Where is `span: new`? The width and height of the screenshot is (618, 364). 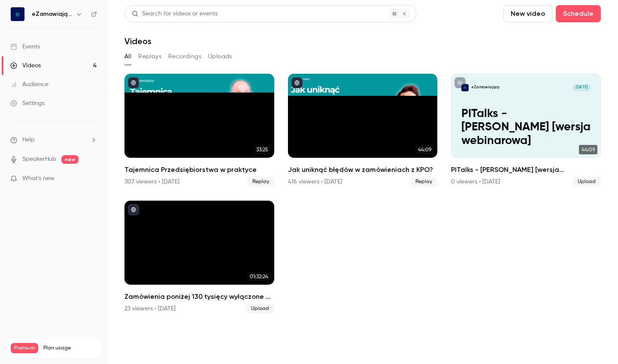
span: new is located at coordinates (70, 159).